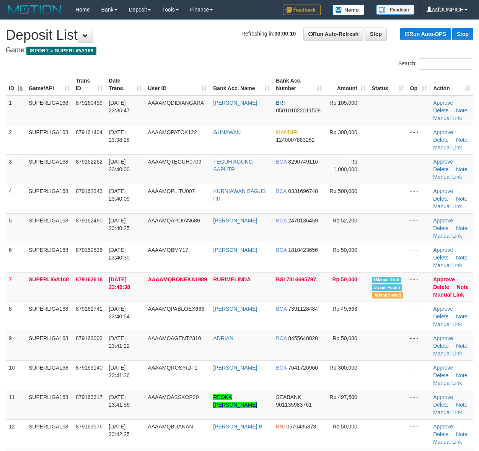 The image size is (479, 451). Describe the element at coordinates (241, 85) in the screenshot. I see `th: Bank Acc. Name: activate to sort column ascending` at that location.